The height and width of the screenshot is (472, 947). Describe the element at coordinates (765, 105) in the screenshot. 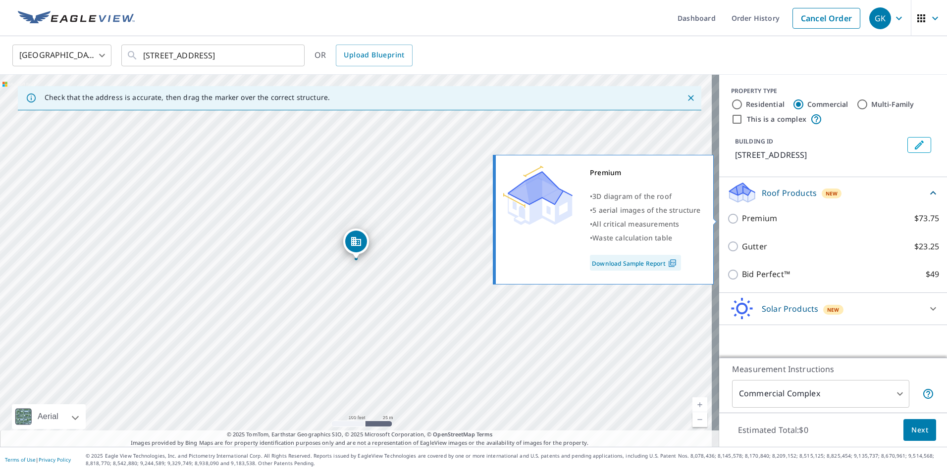

I see `label: Residential` at that location.